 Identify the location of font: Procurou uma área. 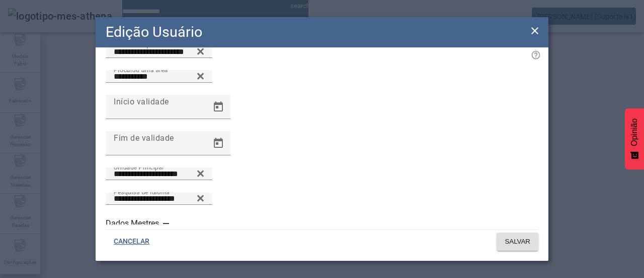
(141, 70).